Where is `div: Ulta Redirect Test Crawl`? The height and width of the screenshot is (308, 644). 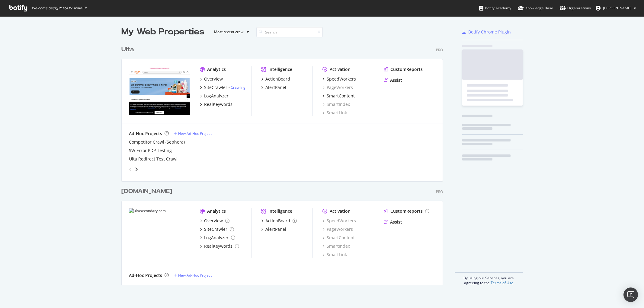
div: Ulta Redirect Test Crawl is located at coordinates (153, 159).